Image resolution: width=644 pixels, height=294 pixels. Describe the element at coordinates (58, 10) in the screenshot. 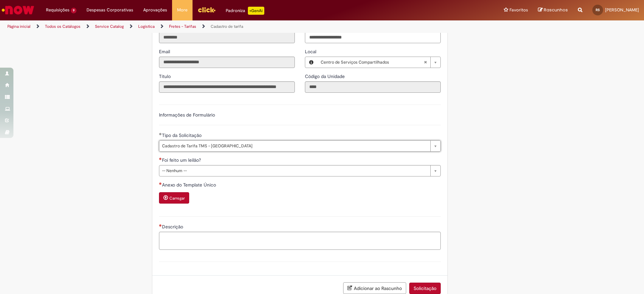

I see `span: Requisições` at that location.